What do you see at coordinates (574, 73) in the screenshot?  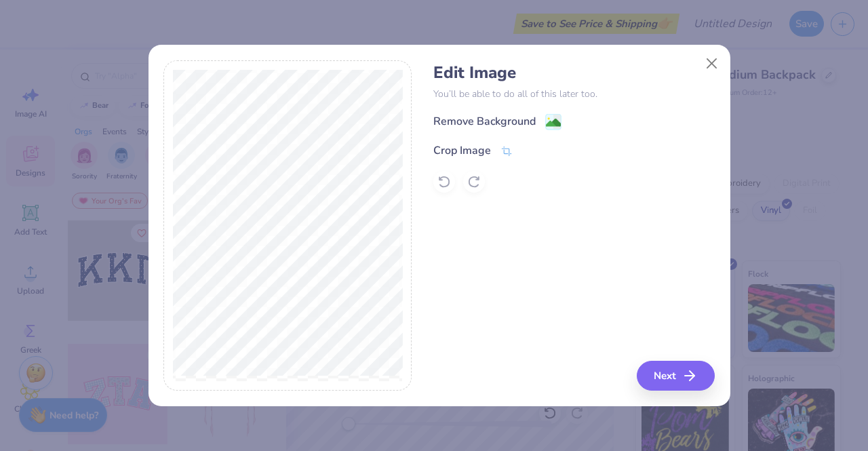 I see `h4: Edit Image` at bounding box center [574, 73].